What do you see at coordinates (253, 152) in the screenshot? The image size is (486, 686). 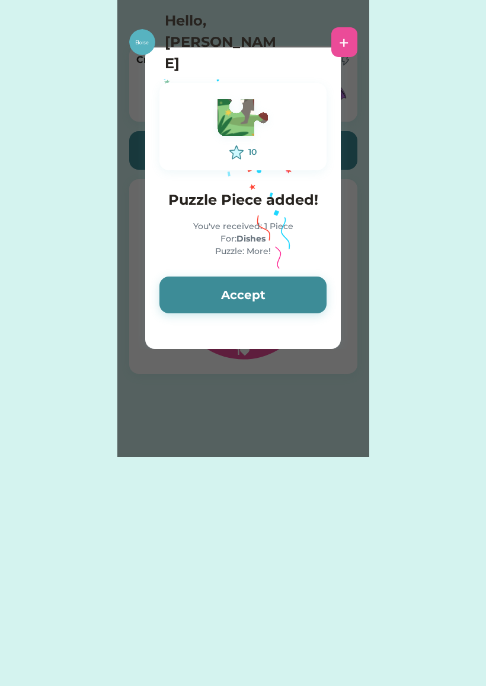 I see `div: 10` at bounding box center [253, 152].